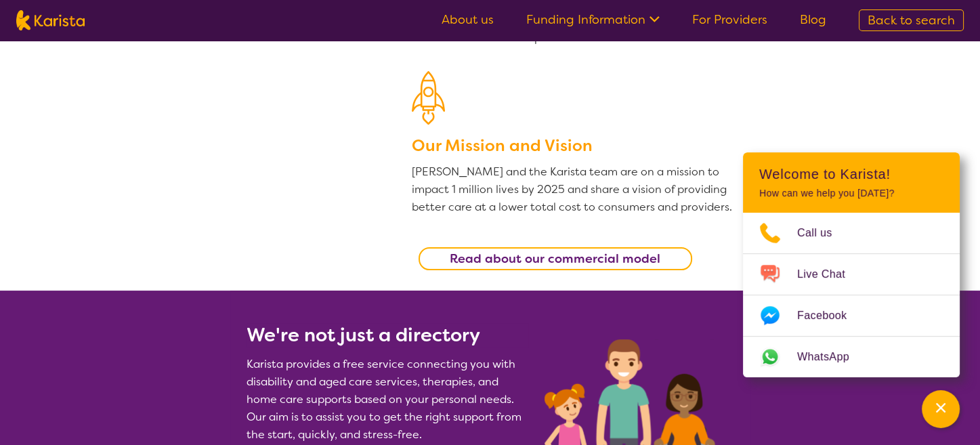 The width and height of the screenshot is (980, 445). Describe the element at coordinates (851, 265) in the screenshot. I see `div: Channel Menu` at that location.